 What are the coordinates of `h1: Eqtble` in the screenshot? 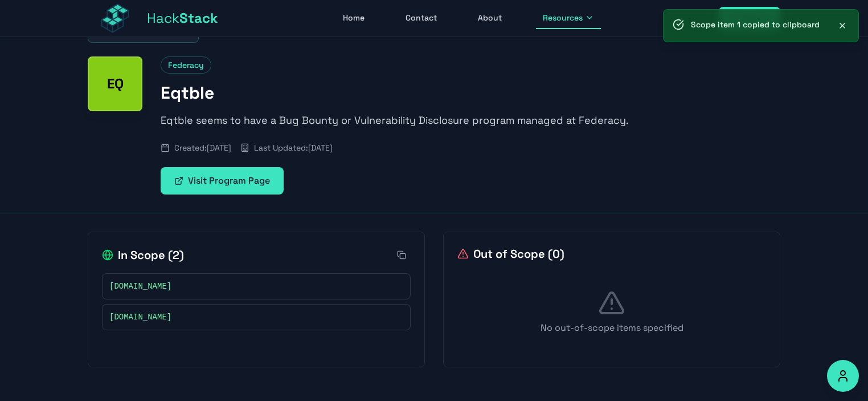 It's located at (470, 93).